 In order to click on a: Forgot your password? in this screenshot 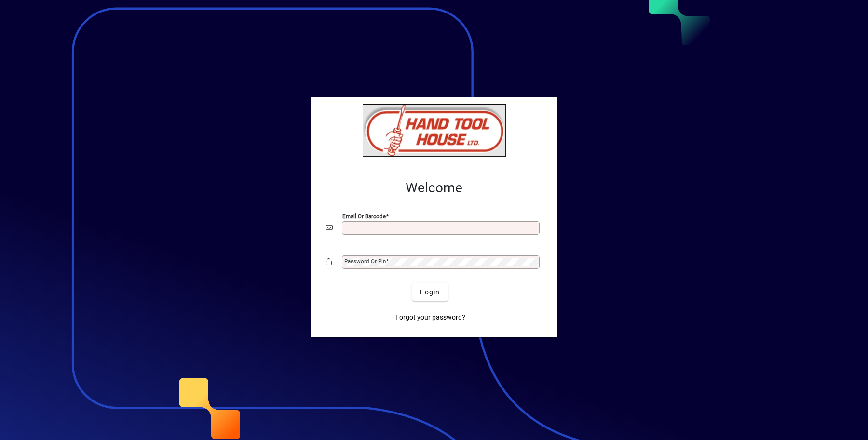, I will do `click(430, 318)`.